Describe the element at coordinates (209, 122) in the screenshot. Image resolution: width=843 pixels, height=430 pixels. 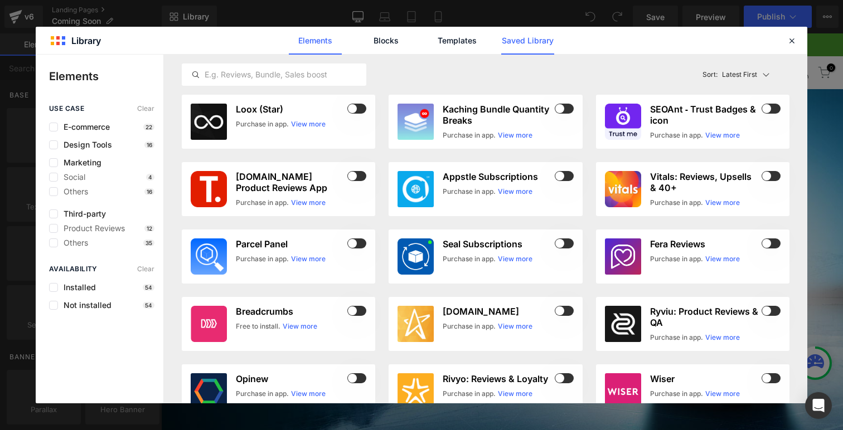
I see `img: loox.jpg` at that location.